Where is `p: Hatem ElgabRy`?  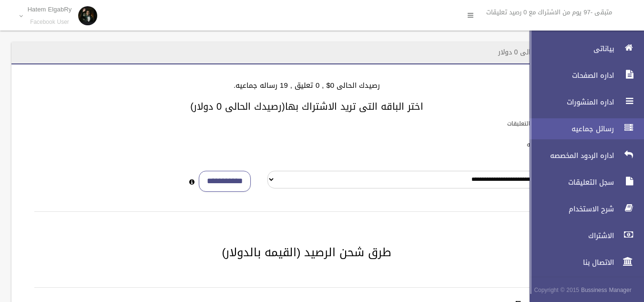
p: Hatem ElgabRy is located at coordinates (50, 9).